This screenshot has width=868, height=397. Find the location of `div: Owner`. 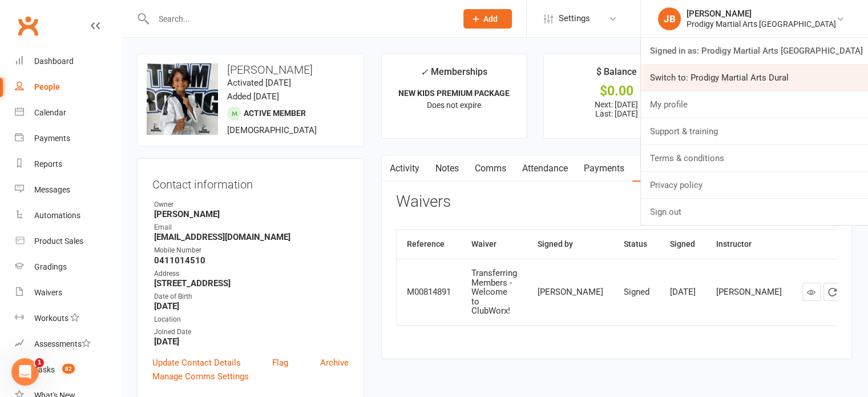

div: Owner is located at coordinates (251, 204).